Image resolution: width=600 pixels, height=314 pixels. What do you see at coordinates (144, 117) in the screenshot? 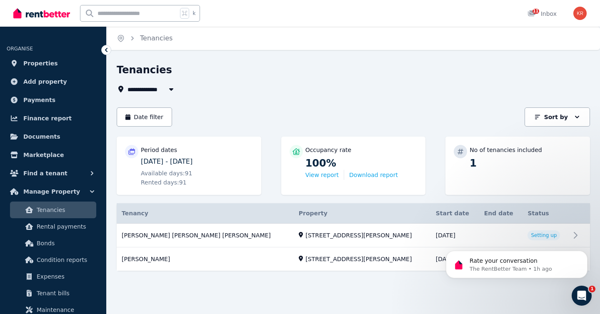
I see `button: Date filter` at bounding box center [144, 117].